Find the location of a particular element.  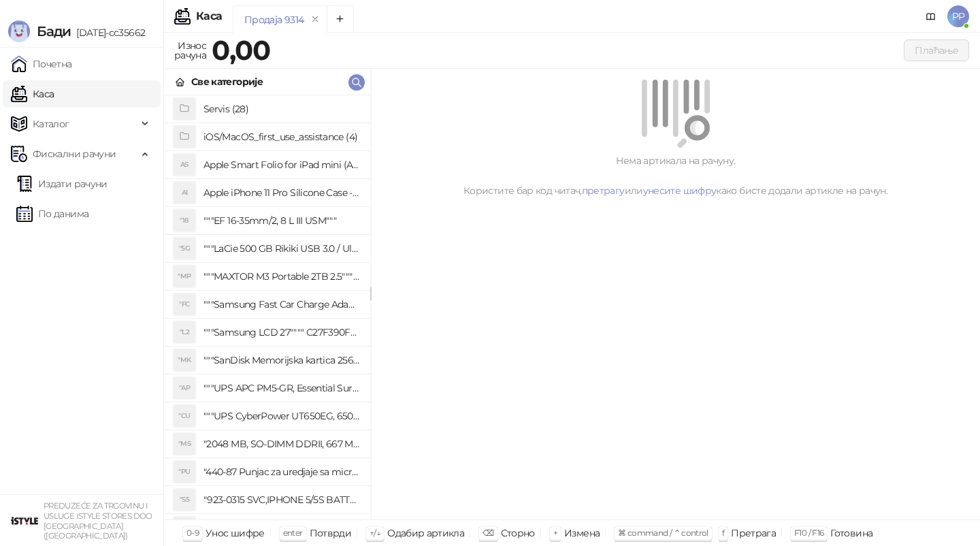

img: Logo is located at coordinates (19, 31).